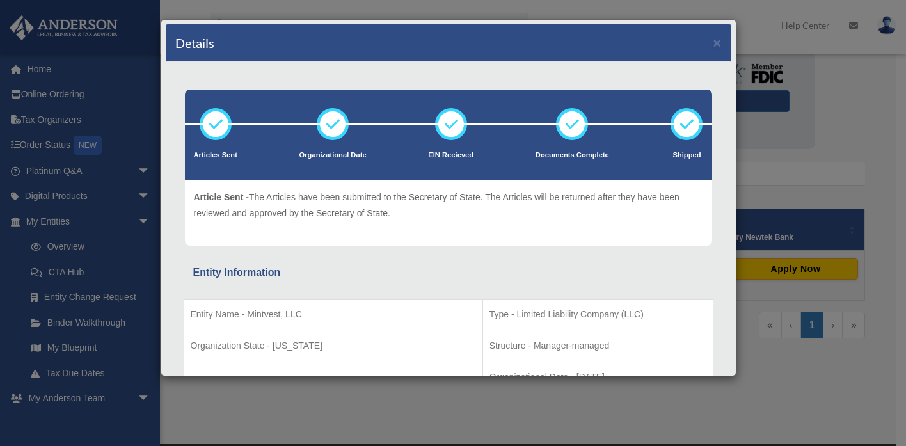 The width and height of the screenshot is (906, 446). I want to click on h4: Details, so click(194, 43).